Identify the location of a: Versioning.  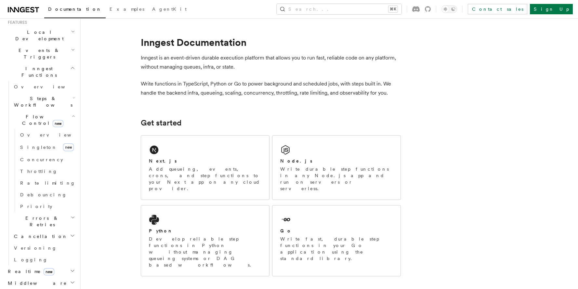
(44, 248).